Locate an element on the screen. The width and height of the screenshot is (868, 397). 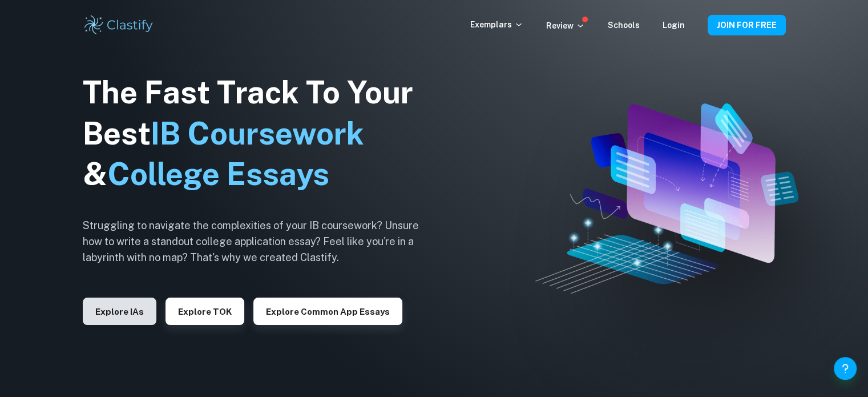
a: Schools is located at coordinates (624, 25).